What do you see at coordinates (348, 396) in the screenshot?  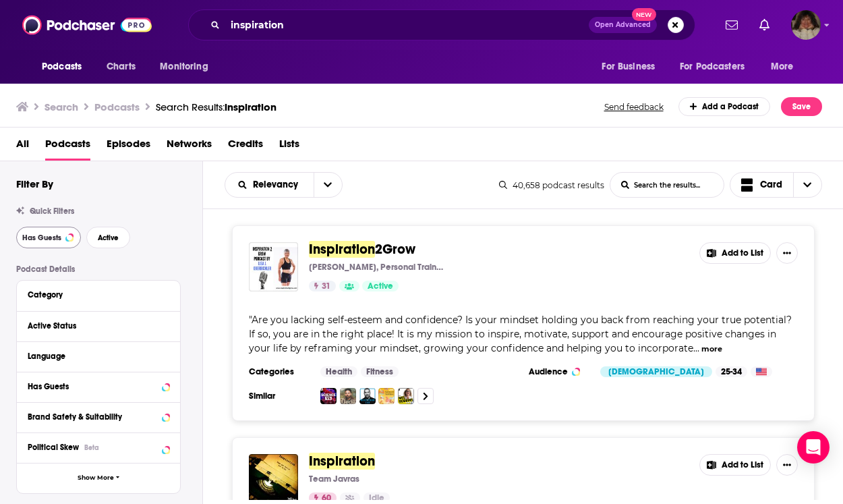 I see `img: On Purpose with Jay Shetty` at bounding box center [348, 396].